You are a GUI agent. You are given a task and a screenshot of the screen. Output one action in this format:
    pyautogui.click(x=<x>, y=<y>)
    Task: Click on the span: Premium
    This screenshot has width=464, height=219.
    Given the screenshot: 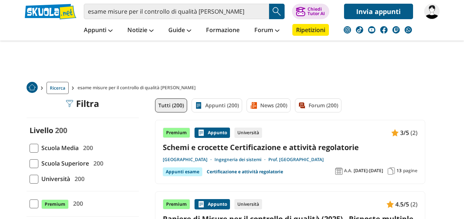 What is the action you would take?
    pyautogui.click(x=55, y=205)
    